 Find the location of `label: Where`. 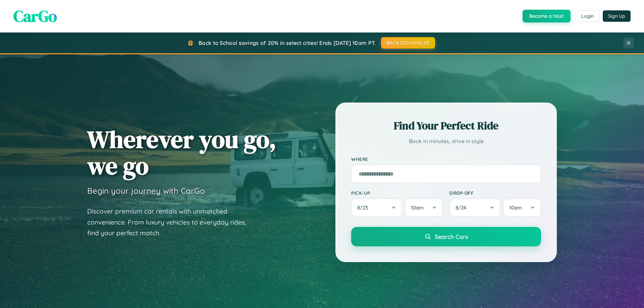

label: Where is located at coordinates (446, 159).